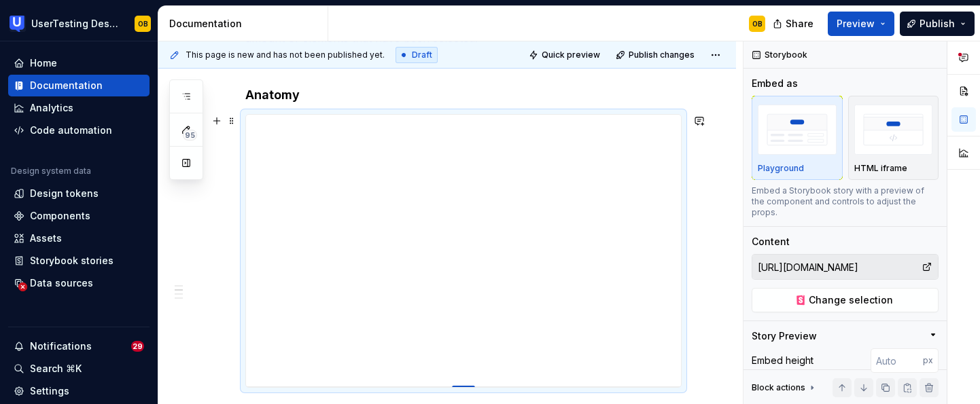  I want to click on div: Design system data, so click(51, 171).